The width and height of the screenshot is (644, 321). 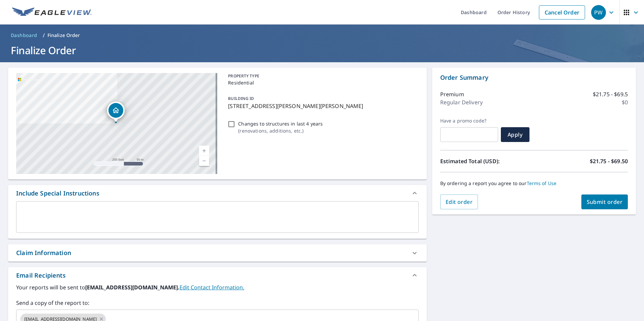 I want to click on a: Dashboard, so click(x=24, y=35).